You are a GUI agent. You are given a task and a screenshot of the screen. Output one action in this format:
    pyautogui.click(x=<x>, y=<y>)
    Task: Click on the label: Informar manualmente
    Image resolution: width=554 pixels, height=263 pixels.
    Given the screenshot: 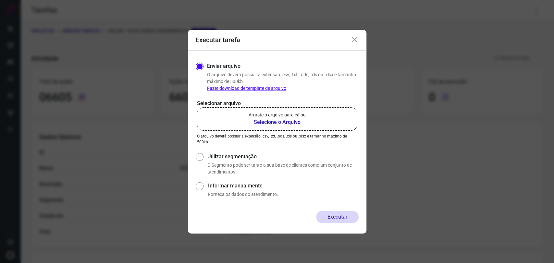 What is the action you would take?
    pyautogui.click(x=283, y=186)
    